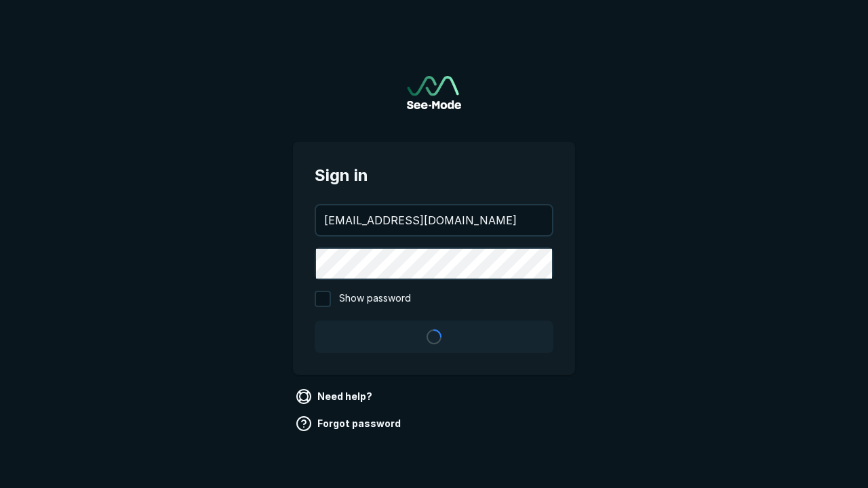 Image resolution: width=868 pixels, height=488 pixels. I want to click on input: your@email.com, so click(434, 220).